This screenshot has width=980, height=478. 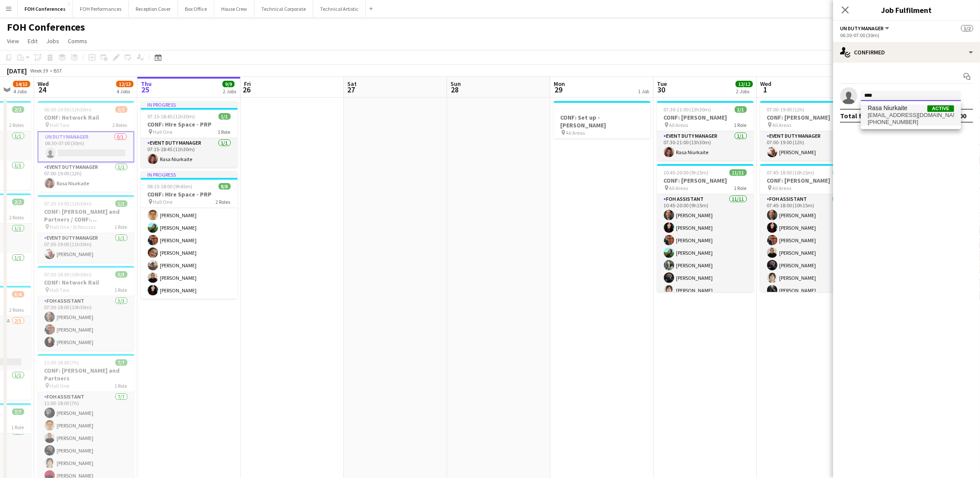 I want to click on span: Hall Two, so click(x=59, y=125).